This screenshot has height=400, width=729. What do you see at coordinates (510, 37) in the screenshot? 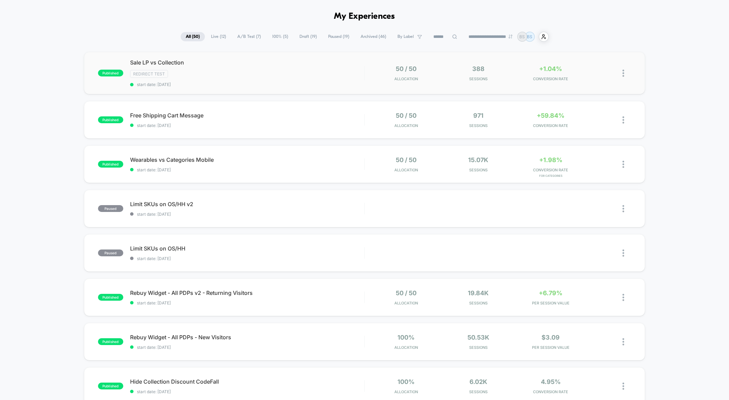
I see `img: end` at bounding box center [510, 37].